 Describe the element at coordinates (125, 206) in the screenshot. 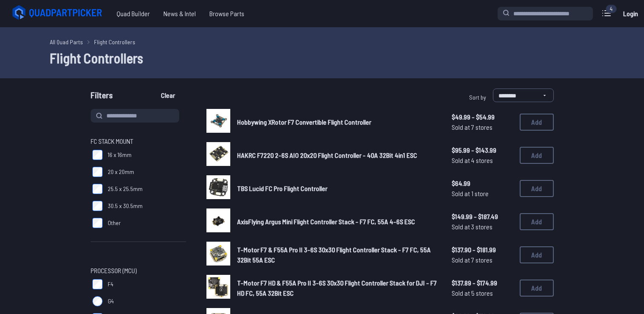

I see `span: 30.5 x 30.5mm` at that location.